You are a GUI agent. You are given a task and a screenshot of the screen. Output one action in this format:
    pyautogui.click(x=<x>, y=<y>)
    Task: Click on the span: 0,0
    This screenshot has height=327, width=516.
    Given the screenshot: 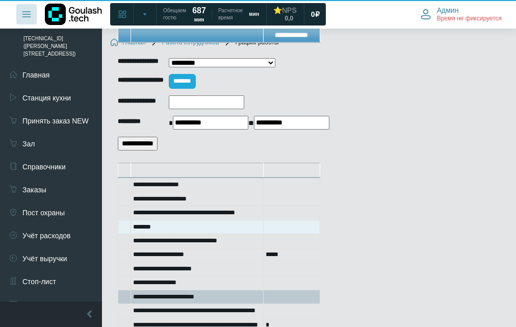 What is the action you would take?
    pyautogui.click(x=289, y=19)
    